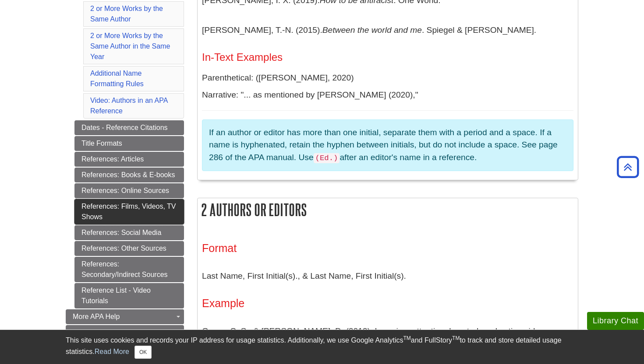 Image resolution: width=644 pixels, height=364 pixels. Describe the element at coordinates (127, 14) in the screenshot. I see `a: 2 or More Works by the Same Author` at that location.